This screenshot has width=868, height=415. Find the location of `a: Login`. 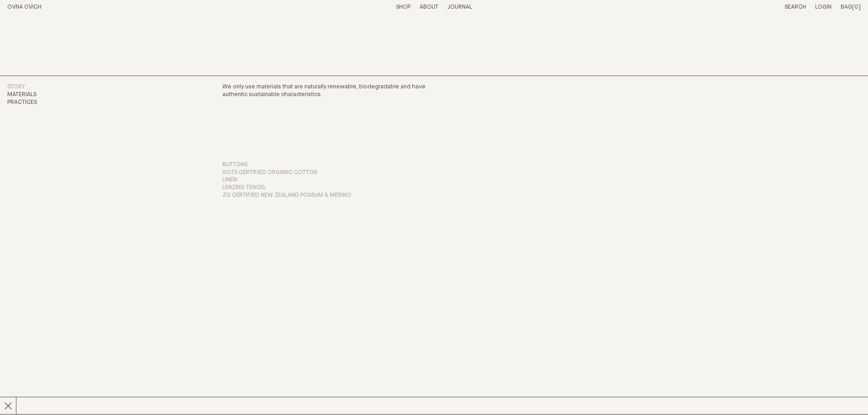

a: Login is located at coordinates (823, 7).